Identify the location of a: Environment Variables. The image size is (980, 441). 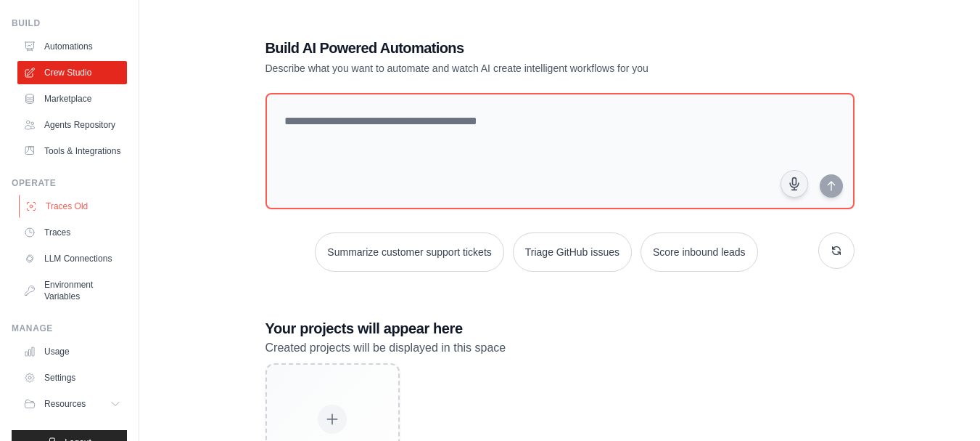
(72, 291).